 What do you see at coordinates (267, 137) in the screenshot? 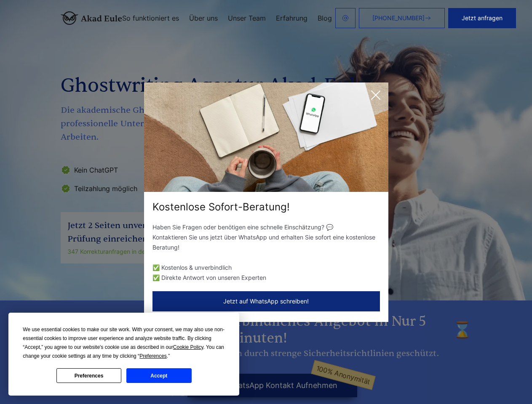
I see `img: exit` at bounding box center [267, 137].